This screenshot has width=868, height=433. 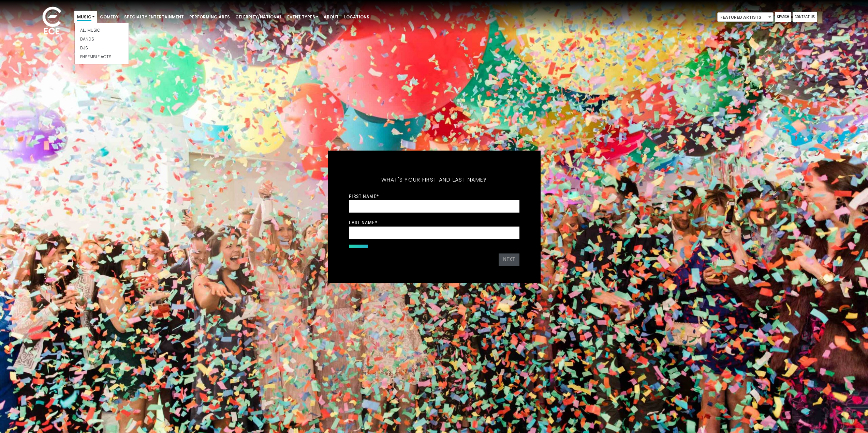 I want to click on label: Last Name, so click(x=363, y=223).